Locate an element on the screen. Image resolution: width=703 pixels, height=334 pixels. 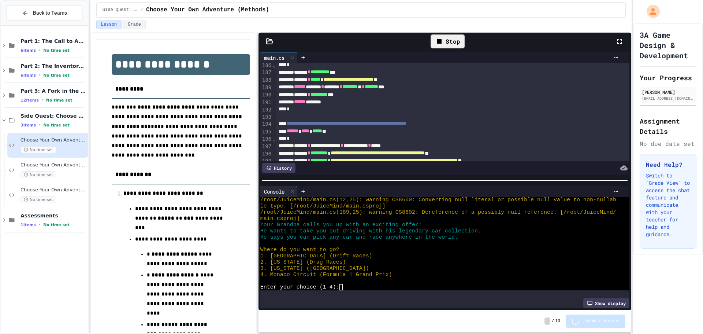
h1: 3A Game Design & Development is located at coordinates (668, 45).